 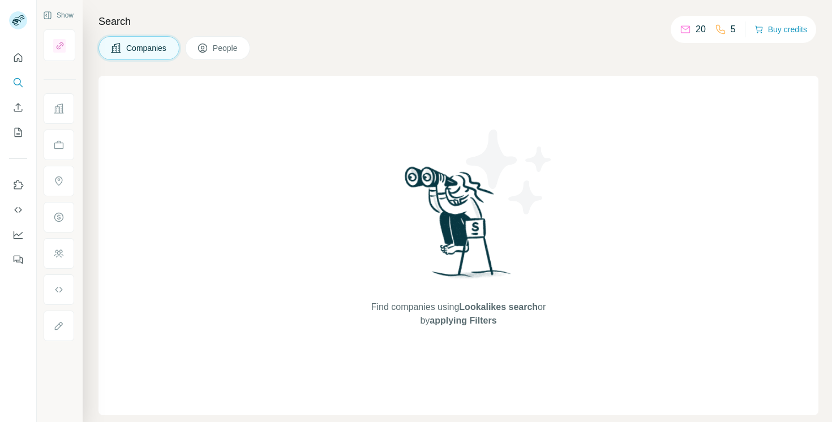 I want to click on span: applying Filters, so click(x=463, y=320).